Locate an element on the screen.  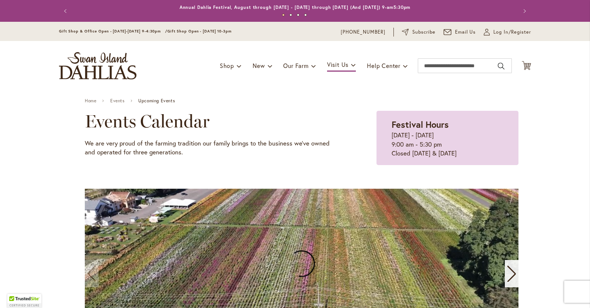
a: Subscribe is located at coordinates (419, 32).